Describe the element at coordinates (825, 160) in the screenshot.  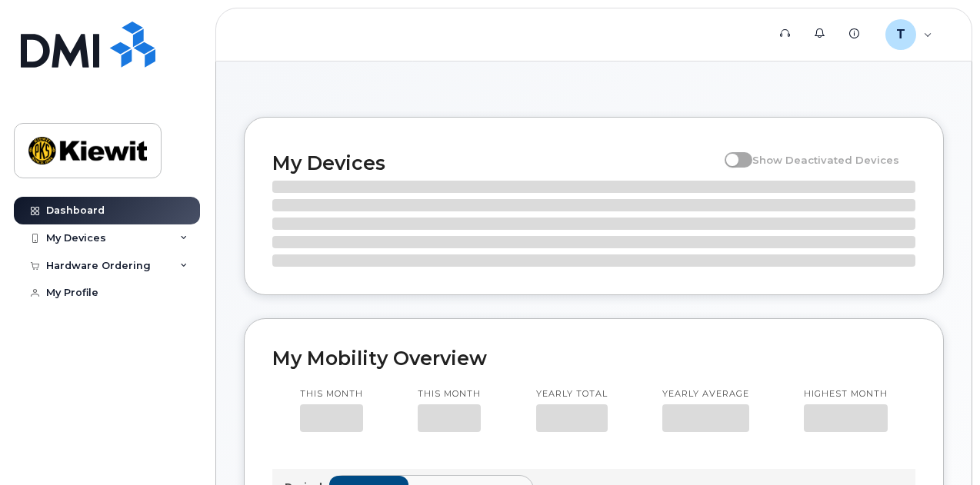
I see `span: Show Deactivated Devices` at that location.